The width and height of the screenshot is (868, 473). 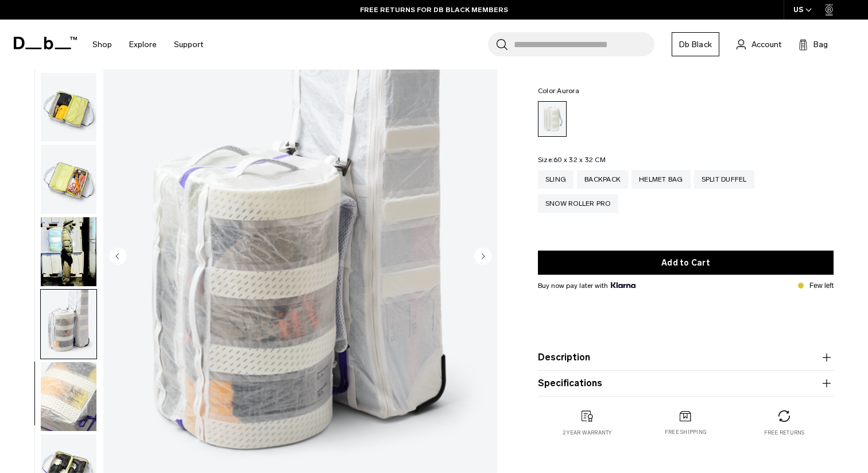 What do you see at coordinates (68, 107) in the screenshot?
I see `button: Weigh_Lighter_Split_Duffel_70L_6.png` at bounding box center [68, 107].